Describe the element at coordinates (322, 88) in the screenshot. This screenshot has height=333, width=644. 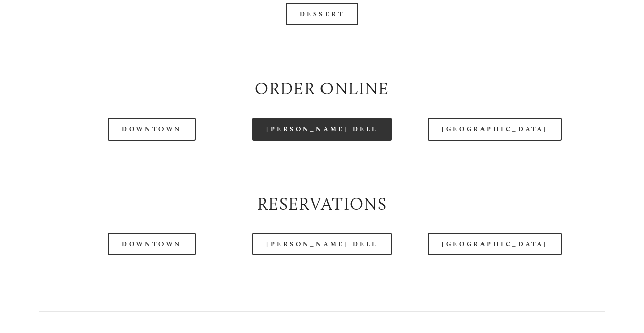
I see `h2: Order Online` at that location.